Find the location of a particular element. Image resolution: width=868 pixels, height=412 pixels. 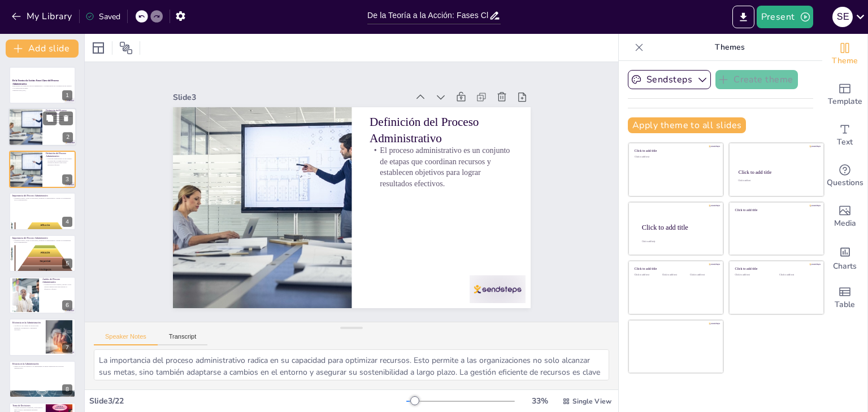

div: Saved is located at coordinates (103, 16).